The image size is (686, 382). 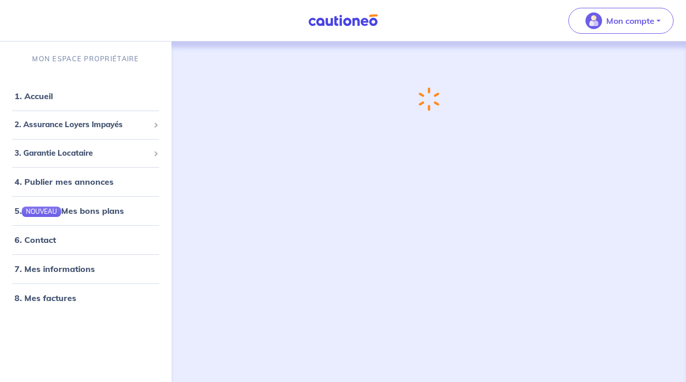 I want to click on img: Cautioneo, so click(x=343, y=20).